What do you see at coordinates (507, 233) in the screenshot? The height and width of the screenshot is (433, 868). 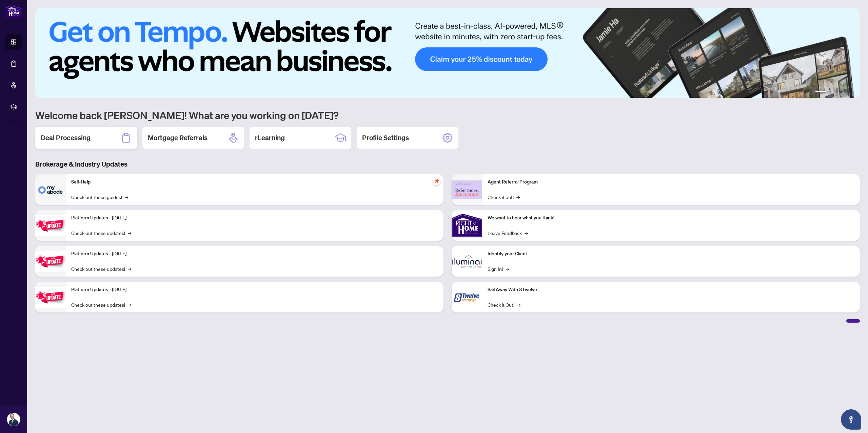 I see `a: Leave Feedback→` at bounding box center [507, 233].